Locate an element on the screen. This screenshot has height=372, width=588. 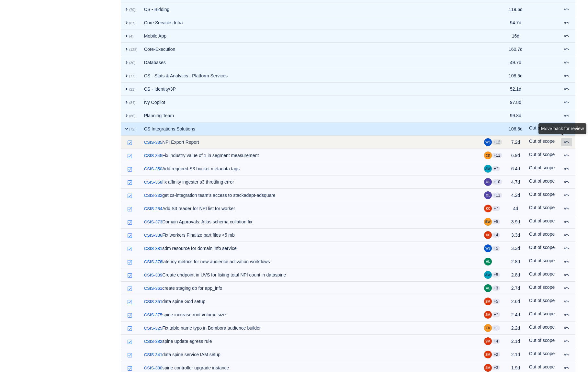
td: 160.7d is located at coordinates (516, 49).